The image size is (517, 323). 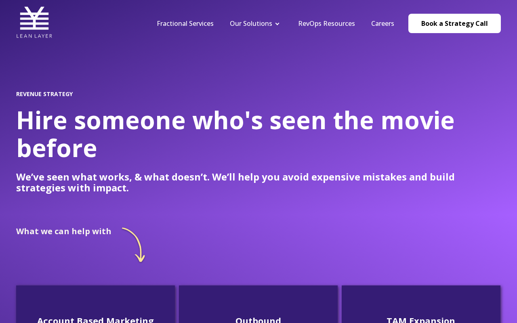 What do you see at coordinates (382, 23) in the screenshot?
I see `a: Careers` at bounding box center [382, 23].